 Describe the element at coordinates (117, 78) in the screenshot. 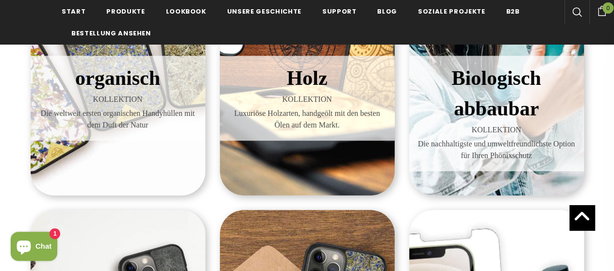

I see `span: organisch` at that location.